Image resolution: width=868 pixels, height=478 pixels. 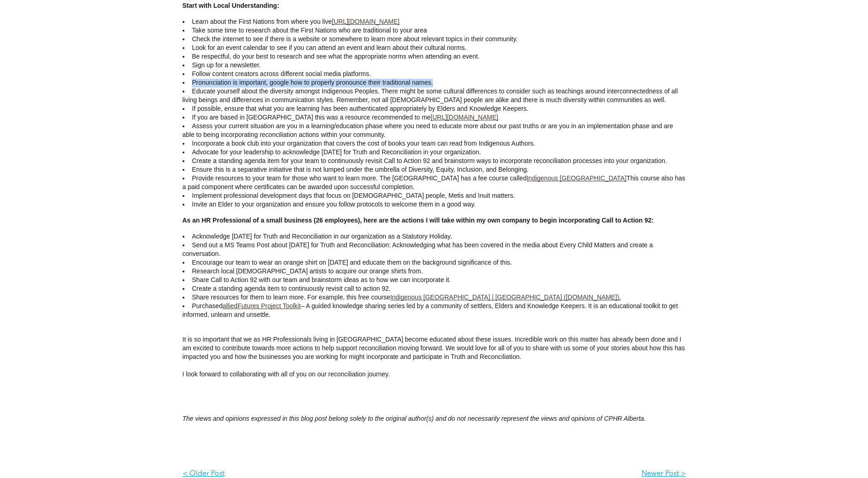 What do you see at coordinates (360, 108) in the screenshot?
I see `span: If possible, ensure that what you are learning has been authenticated appropriately by Elders and...` at bounding box center [360, 108].